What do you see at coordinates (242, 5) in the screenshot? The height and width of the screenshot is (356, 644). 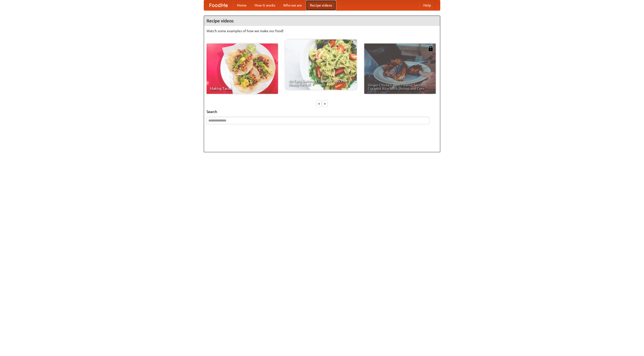 I see `a: Home` at bounding box center [242, 5].